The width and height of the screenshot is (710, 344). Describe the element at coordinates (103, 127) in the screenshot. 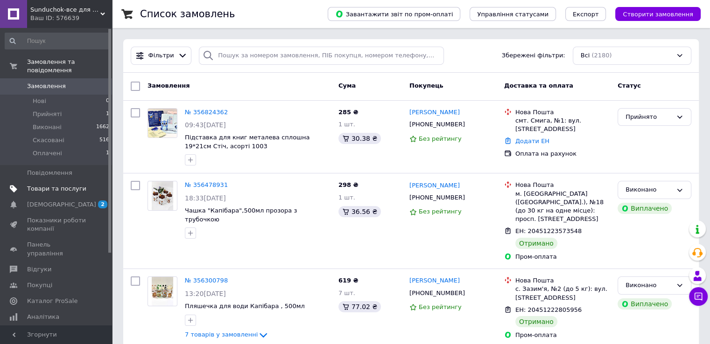

I see `span: 1662` at that location.